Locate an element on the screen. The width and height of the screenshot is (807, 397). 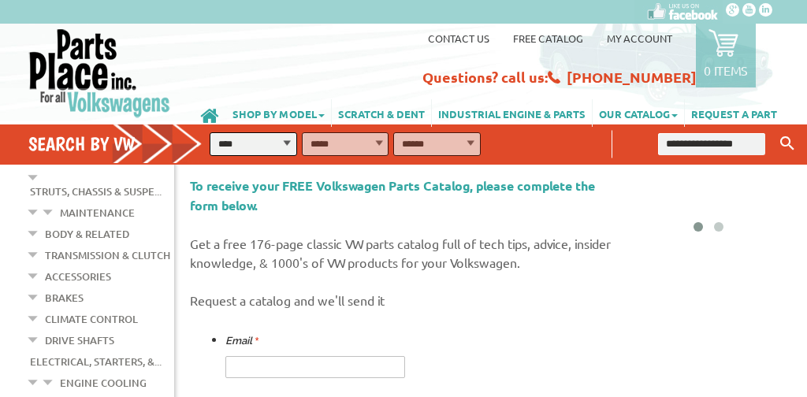
a: INDUSTRIAL ENGINE & PARTS is located at coordinates (512, 113).